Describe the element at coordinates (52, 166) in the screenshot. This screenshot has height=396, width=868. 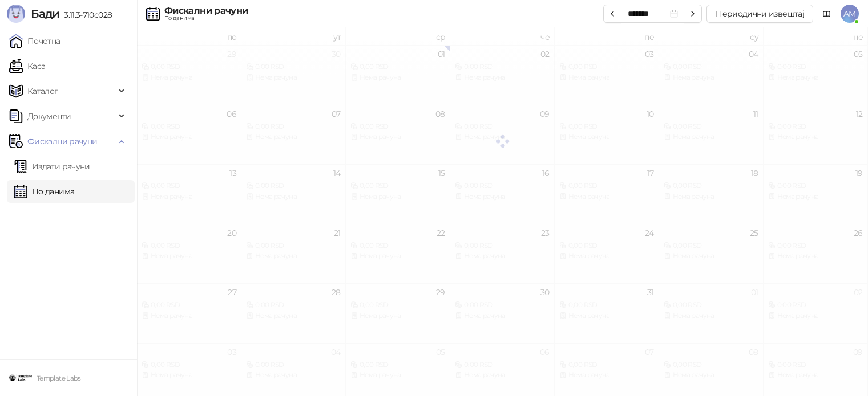
I see `a: Издати рачуни` at that location.